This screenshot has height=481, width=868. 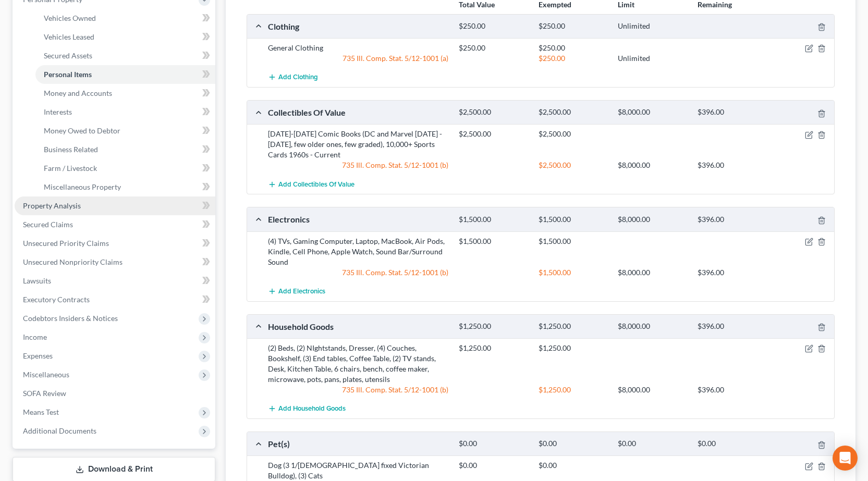 I want to click on span: Add Clothing, so click(x=298, y=78).